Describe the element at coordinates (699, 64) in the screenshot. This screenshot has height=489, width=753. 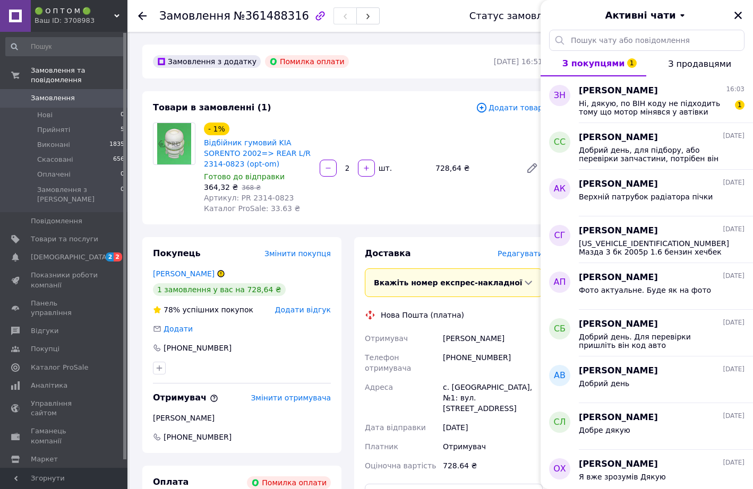
I see `button: З продавцями` at that location.